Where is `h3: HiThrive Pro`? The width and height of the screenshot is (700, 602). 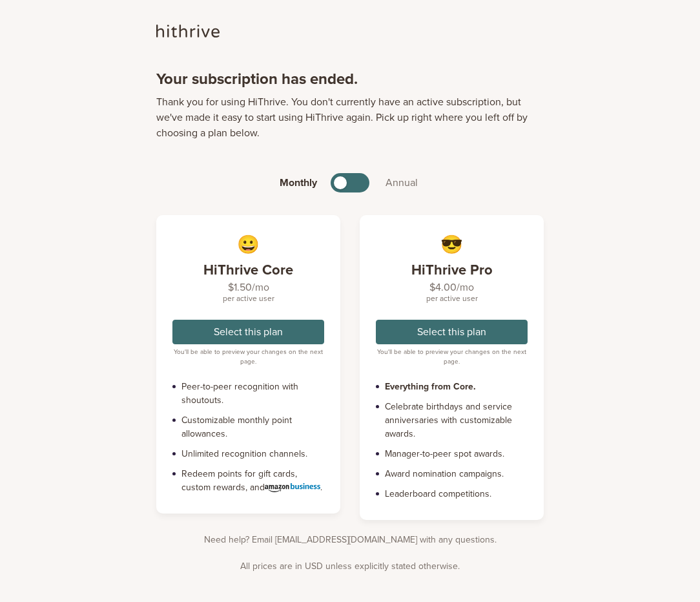 h3: HiThrive Pro is located at coordinates (451, 270).